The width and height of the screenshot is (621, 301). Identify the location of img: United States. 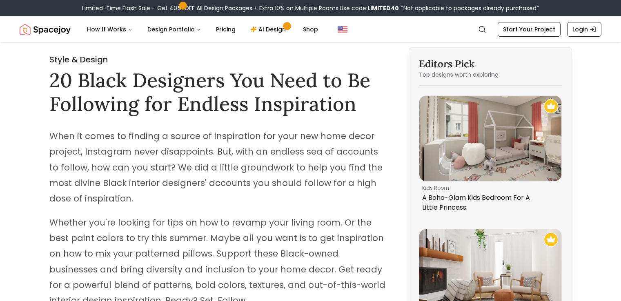
(343, 29).